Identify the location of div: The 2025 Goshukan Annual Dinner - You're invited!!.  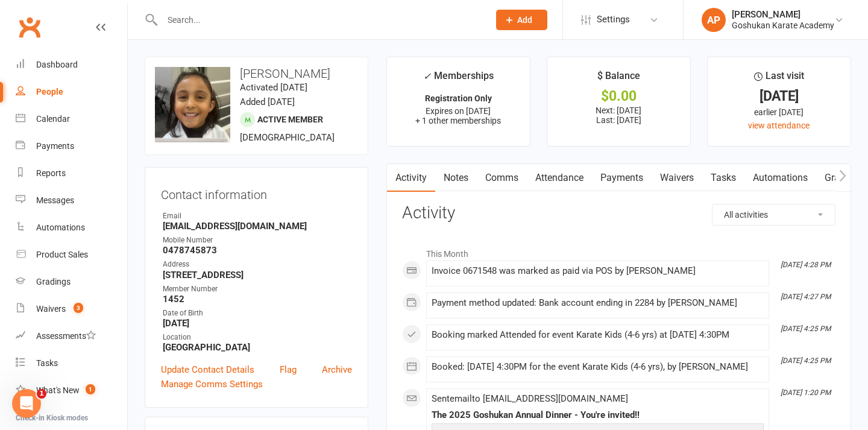
(598, 414).